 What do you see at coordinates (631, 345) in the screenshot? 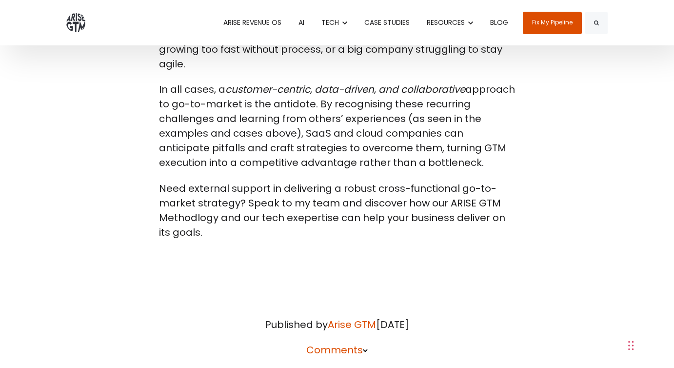
I see `div: Drag` at bounding box center [631, 345].